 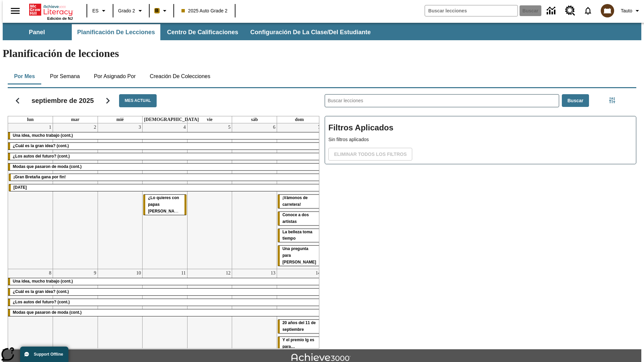 I want to click on h2: Filtros Aplicados, so click(x=480, y=128).